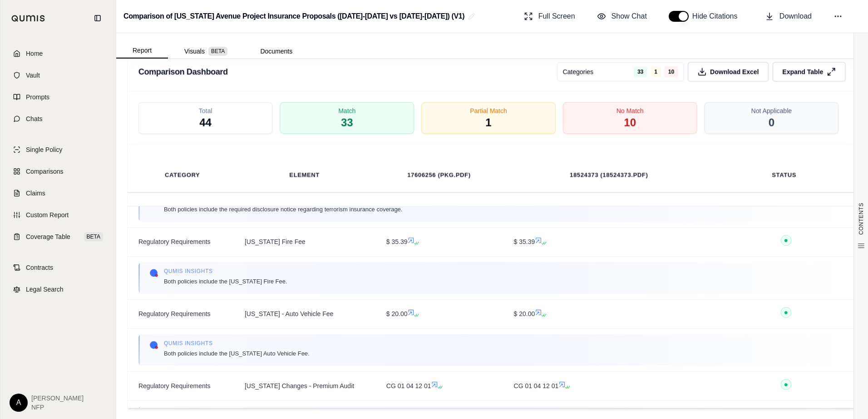  What do you see at coordinates (98, 18) in the screenshot?
I see `button: Collapse sidebar` at bounding box center [98, 18].